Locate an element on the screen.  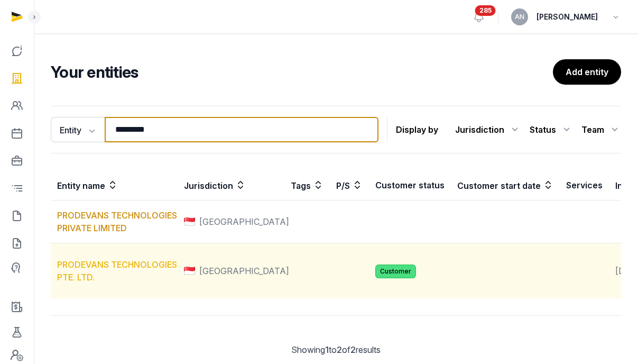
h2: Your entities is located at coordinates (302, 72).